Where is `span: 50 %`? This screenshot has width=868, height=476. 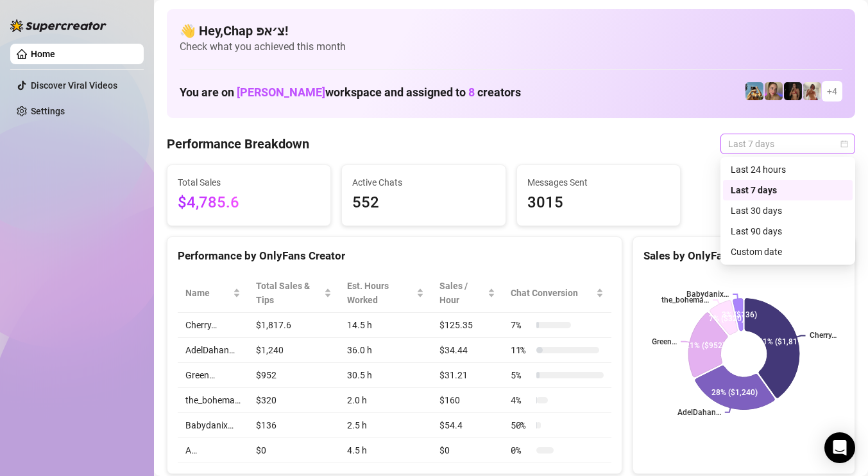
span: 50 % is located at coordinates (521, 425).